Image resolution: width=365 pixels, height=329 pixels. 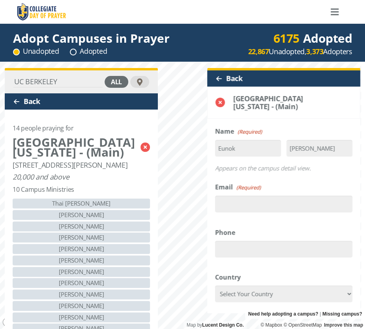 What do you see at coordinates (263, 168) in the screenshot?
I see `em: Appears on the campus detail view.` at bounding box center [263, 168].